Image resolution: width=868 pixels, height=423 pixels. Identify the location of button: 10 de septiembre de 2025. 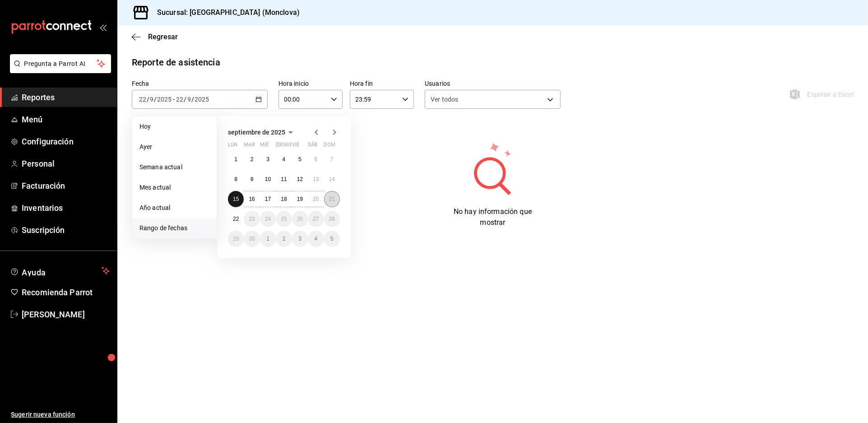
(268, 179).